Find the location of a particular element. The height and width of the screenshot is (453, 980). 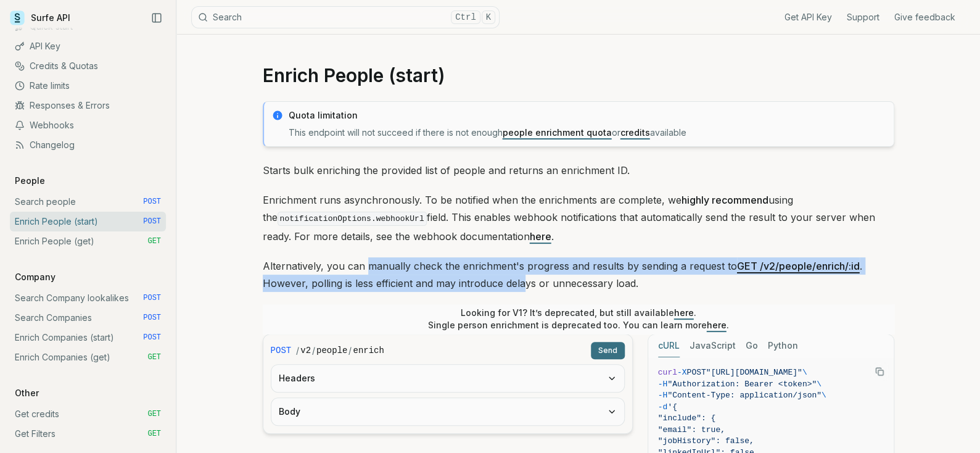

button: Go is located at coordinates (752, 345).